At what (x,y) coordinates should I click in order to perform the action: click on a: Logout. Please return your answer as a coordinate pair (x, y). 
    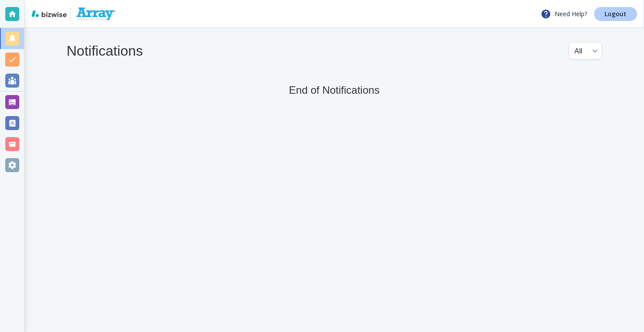
    Looking at the image, I should click on (616, 14).